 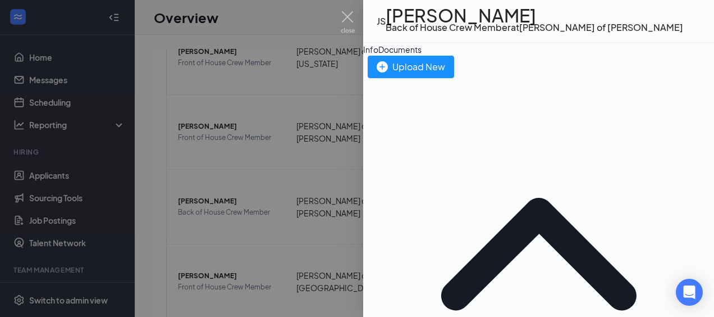 What do you see at coordinates (411, 66) in the screenshot?
I see `div: Upload New` at bounding box center [411, 66].